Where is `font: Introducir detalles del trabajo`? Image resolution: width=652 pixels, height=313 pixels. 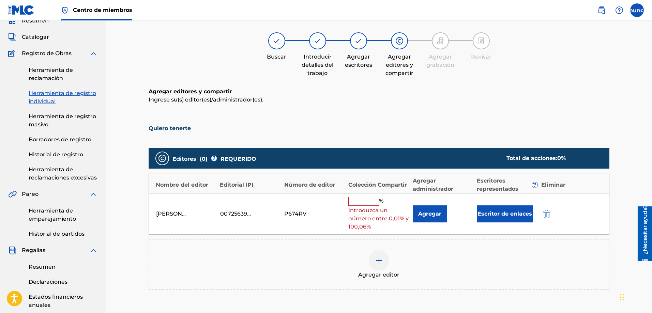
font: Introducir detalles del trabajo is located at coordinates (317, 65).